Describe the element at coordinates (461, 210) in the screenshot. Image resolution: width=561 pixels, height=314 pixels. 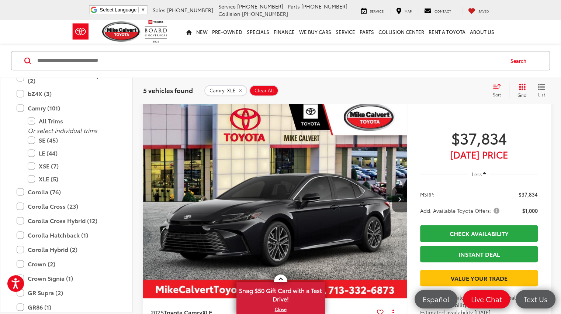
I see `button: Add. Available Toyota Offers:` at that location.